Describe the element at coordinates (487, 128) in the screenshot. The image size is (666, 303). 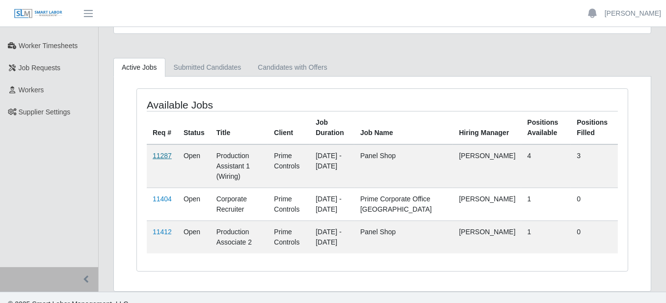
I see `th: Hiring Manager` at that location.